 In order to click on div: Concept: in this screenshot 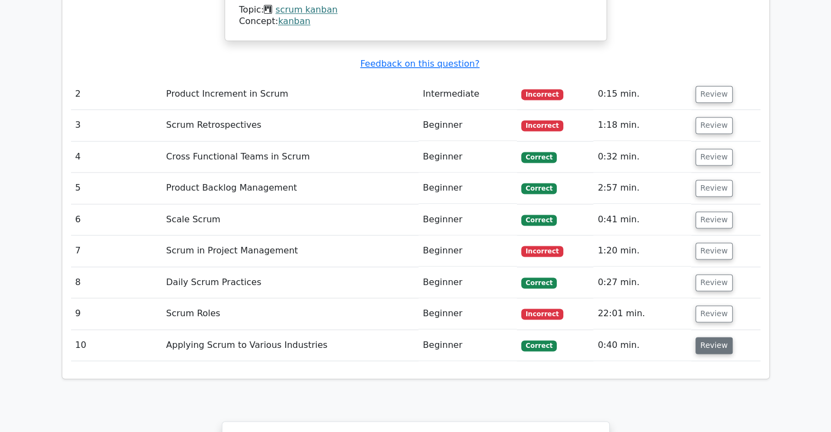, I will do `click(416, 21)`.